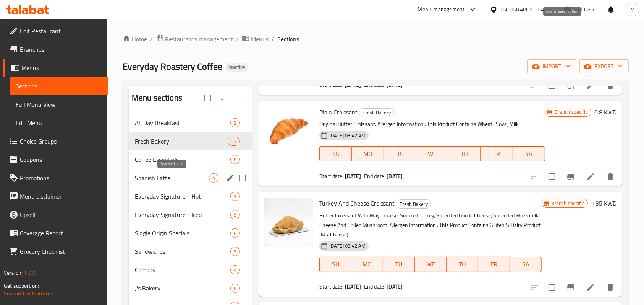  Describe the element at coordinates (59, 86) in the screenshot. I see `a: Sections` at that location.